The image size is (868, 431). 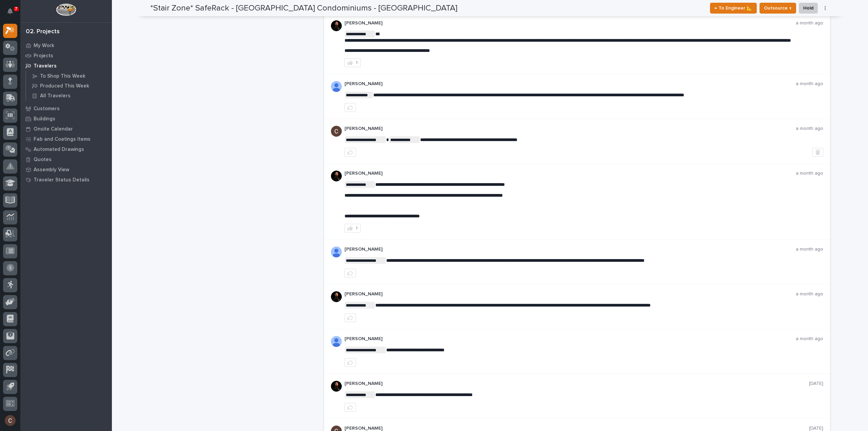 What do you see at coordinates (46, 109) in the screenshot?
I see `p: Customers` at bounding box center [46, 109].